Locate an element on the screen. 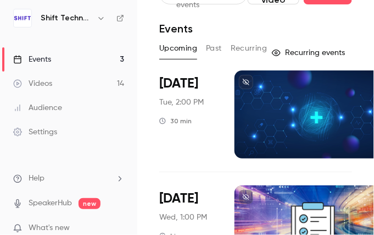  button: Upcoming is located at coordinates (178, 48).